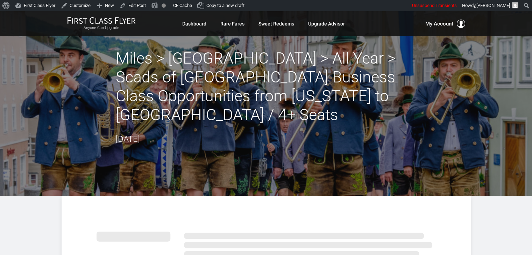 This screenshot has height=255, width=532. Describe the element at coordinates (276, 24) in the screenshot. I see `a: Sweet Redeems` at that location.